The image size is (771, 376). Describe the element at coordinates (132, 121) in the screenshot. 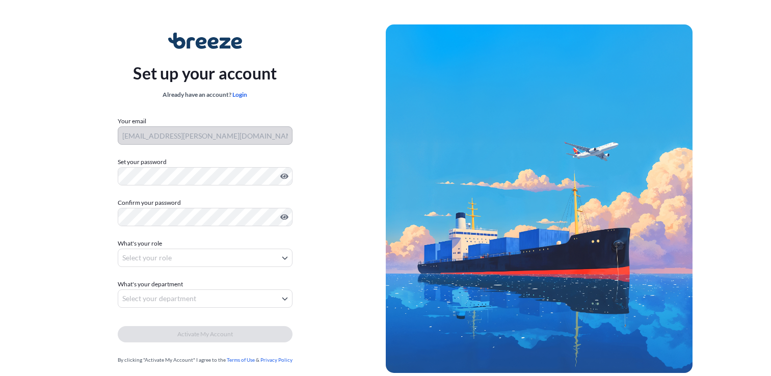

I see `label: Your email` at that location.